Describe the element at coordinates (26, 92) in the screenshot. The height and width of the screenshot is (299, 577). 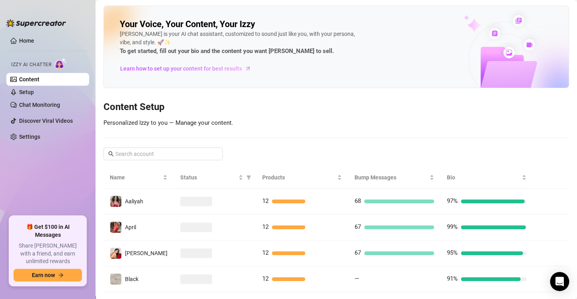
I see `a: Setup` at that location.